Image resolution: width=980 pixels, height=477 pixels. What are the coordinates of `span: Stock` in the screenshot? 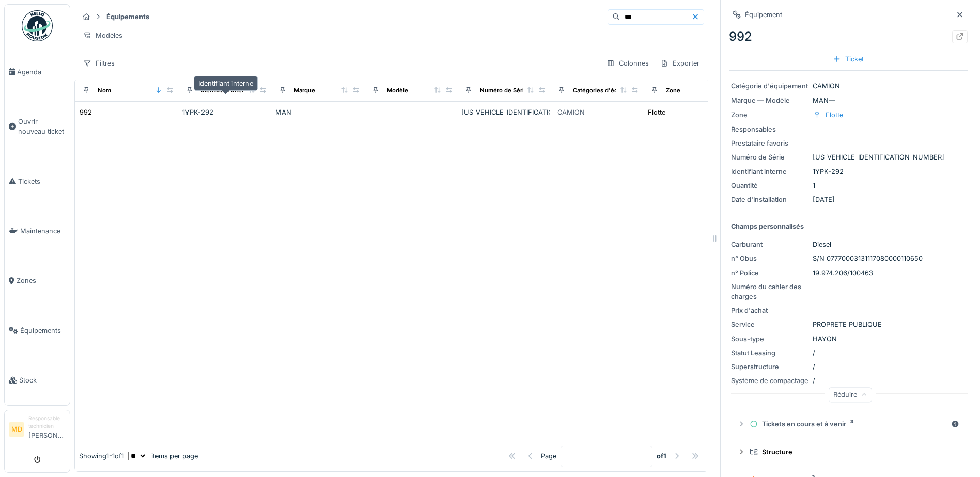 It's located at (42, 380).